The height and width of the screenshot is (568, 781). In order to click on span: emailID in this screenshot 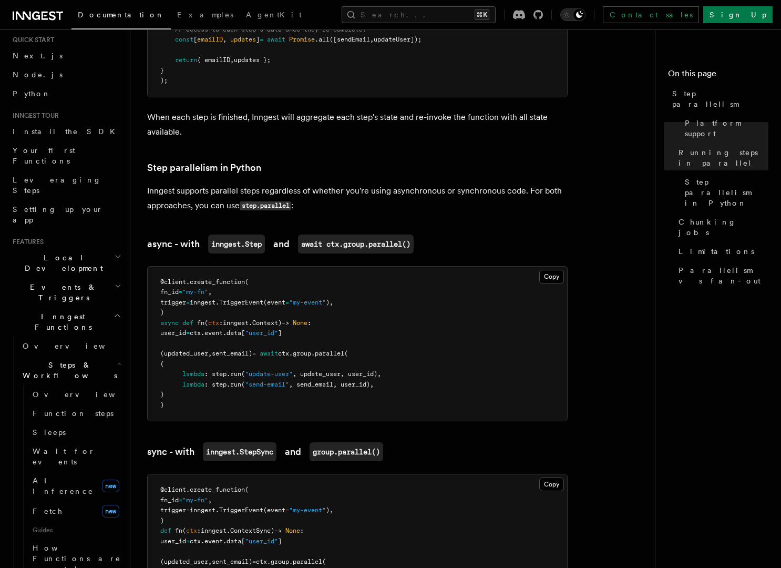, I will do `click(210, 39)`.